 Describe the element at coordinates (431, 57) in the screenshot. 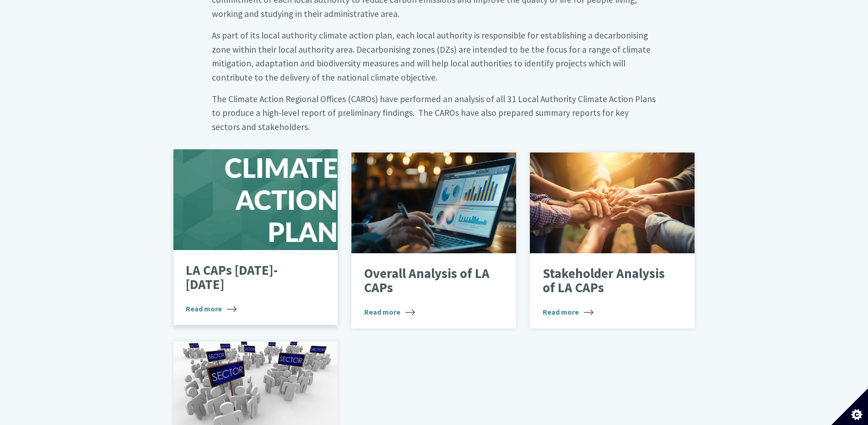

I see `big: As part of its local authority climate action plan, each local authority is responsible for estab...` at that location.